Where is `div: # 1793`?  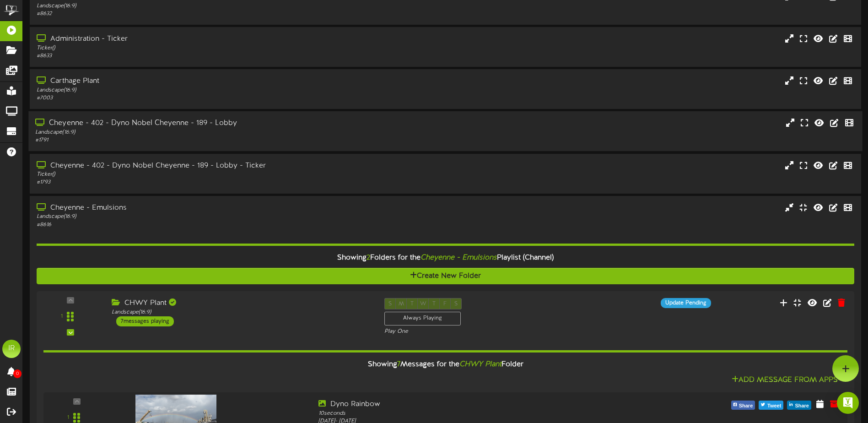 div: # 1793 is located at coordinates (203, 182).